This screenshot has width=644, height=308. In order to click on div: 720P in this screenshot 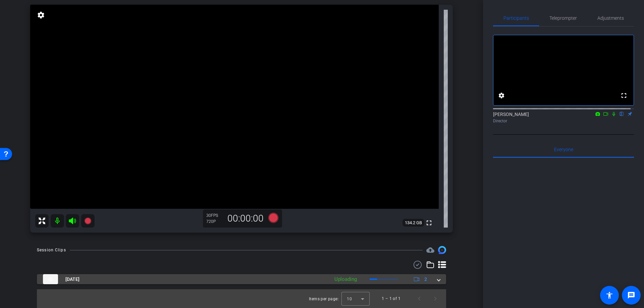, I will do `click(215, 221)`.